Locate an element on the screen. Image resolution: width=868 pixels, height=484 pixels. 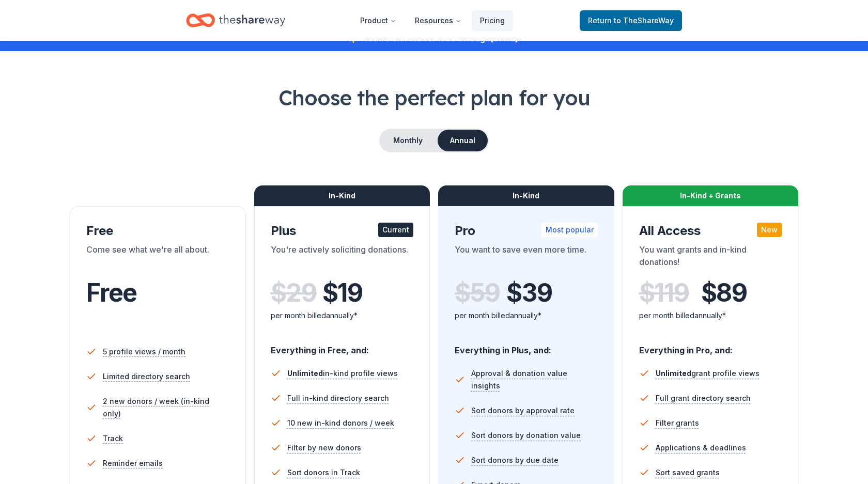
div: Everything in Free, and: is located at coordinates (342, 346).